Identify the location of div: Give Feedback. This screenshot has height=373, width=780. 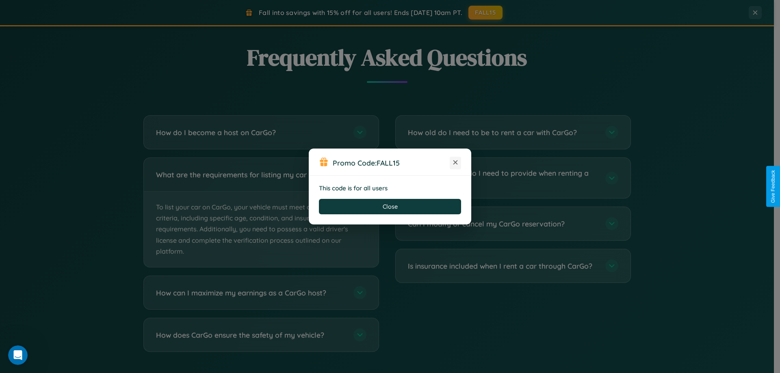
(773, 187).